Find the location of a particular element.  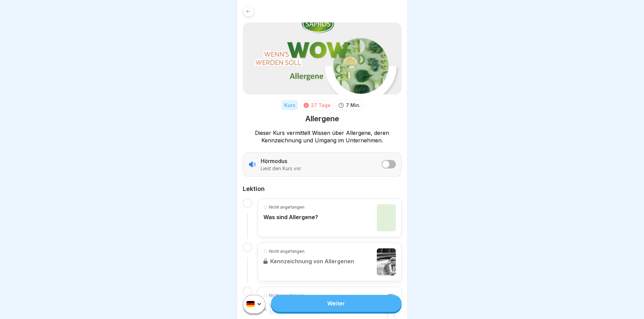

img: de.svg is located at coordinates (251, 304).